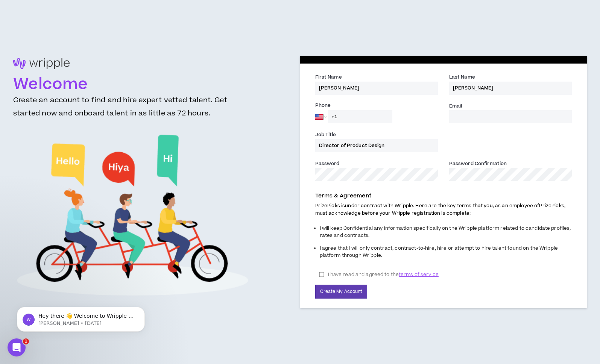  What do you see at coordinates (478, 164) in the screenshot?
I see `label: Password Confirmation` at bounding box center [478, 164].